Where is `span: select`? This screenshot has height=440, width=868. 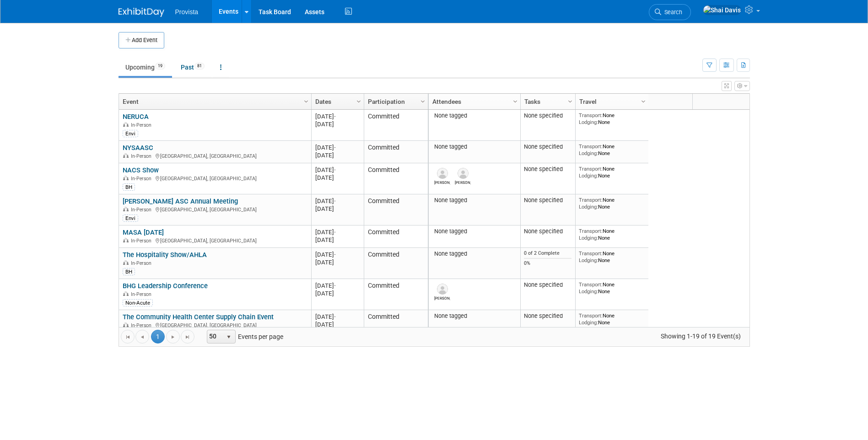
span: select is located at coordinates (229, 337).